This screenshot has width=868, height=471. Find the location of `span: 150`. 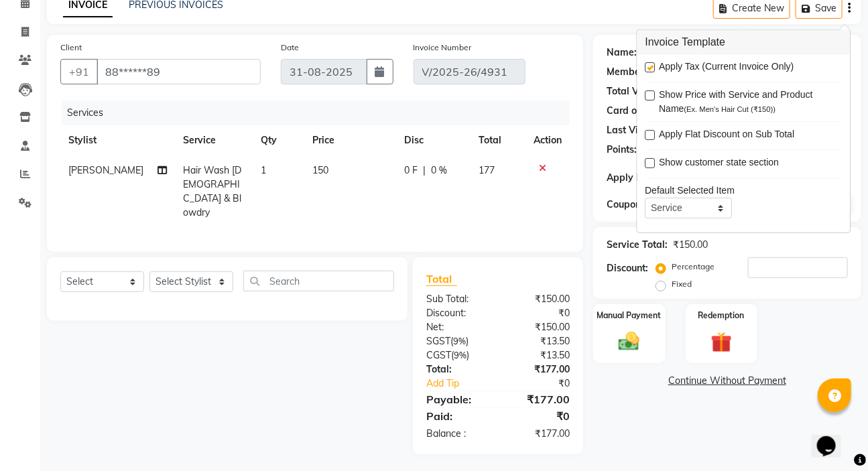

span: 150 is located at coordinates (321, 170).